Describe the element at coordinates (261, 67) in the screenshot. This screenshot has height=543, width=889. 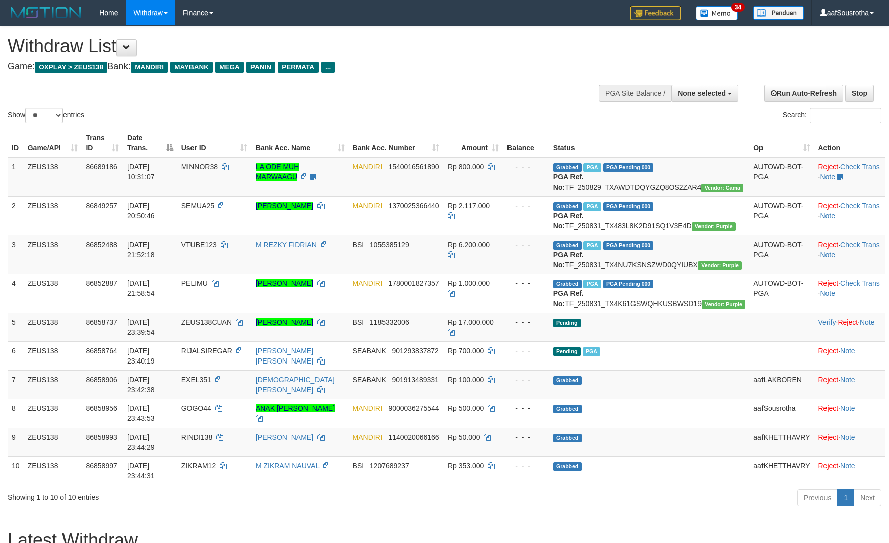
I see `span: PANIN` at that location.